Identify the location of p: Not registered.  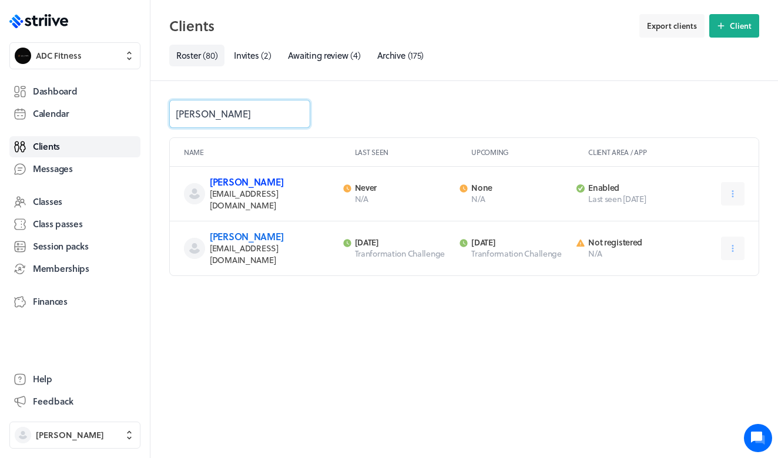
(637, 243).